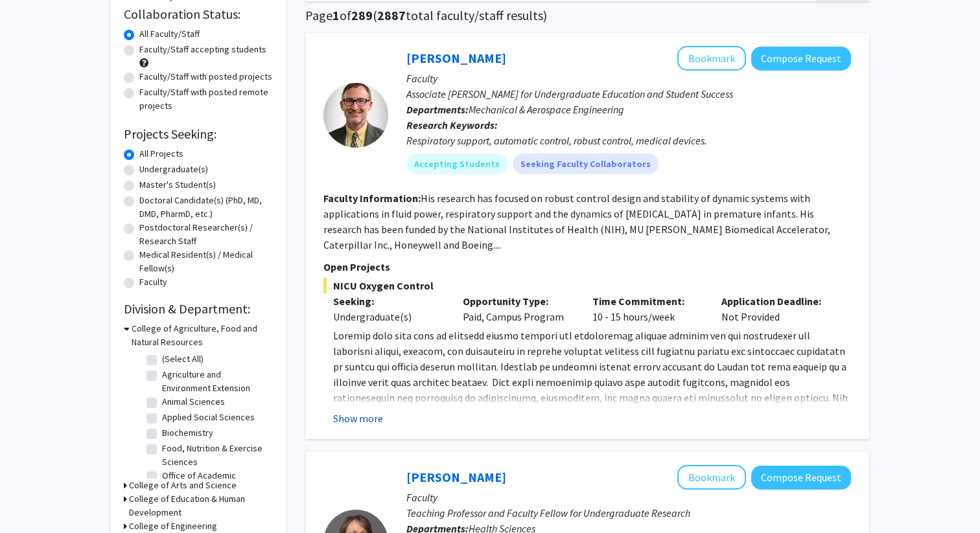  I want to click on h1: Page of ( total faculty/staff results), so click(587, 16).